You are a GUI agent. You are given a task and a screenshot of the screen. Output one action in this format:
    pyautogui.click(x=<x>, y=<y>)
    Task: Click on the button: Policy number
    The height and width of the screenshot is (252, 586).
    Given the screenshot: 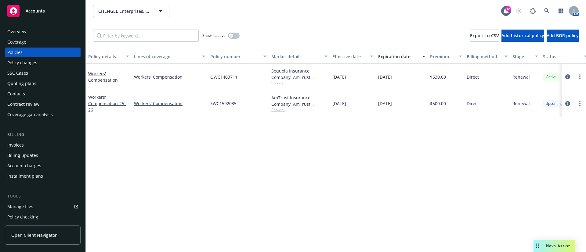 What is the action you would take?
    pyautogui.click(x=238, y=56)
    